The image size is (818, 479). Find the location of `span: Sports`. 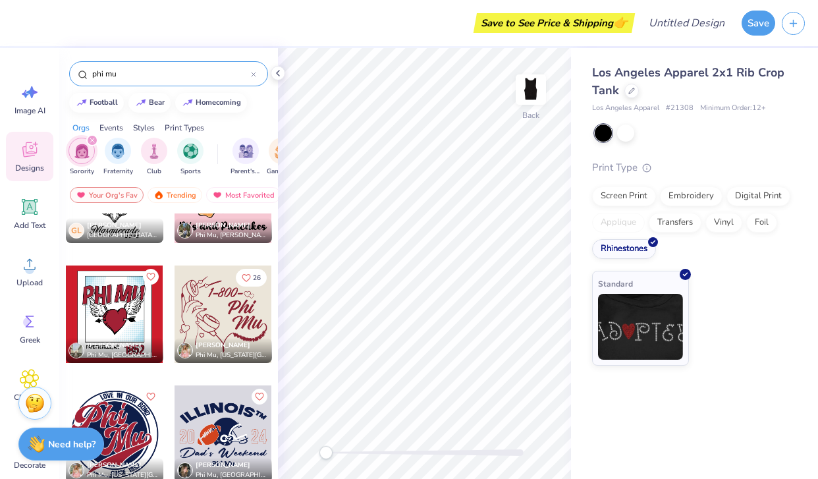

span: Sports is located at coordinates (190, 171).